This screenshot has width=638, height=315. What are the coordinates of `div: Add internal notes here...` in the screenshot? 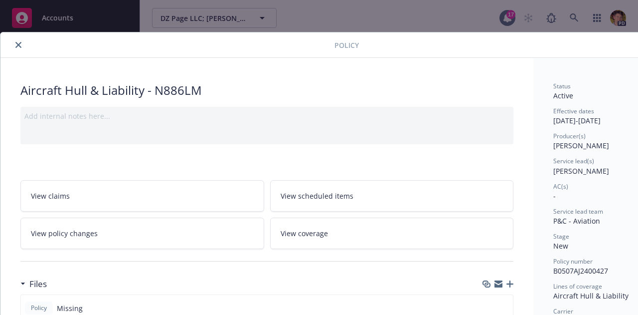 It's located at (267, 116).